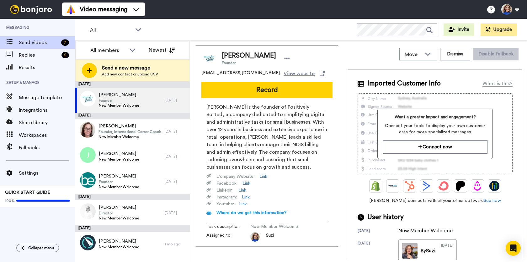 The image size is (527, 262). What do you see at coordinates (225, 204) in the screenshot?
I see `span: Youtube :` at bounding box center [225, 204].